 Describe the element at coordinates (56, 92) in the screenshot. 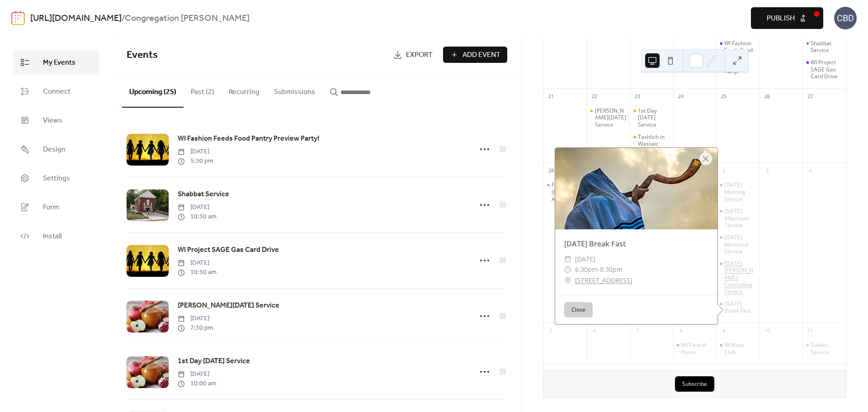

I see `span: Connect` at that location.